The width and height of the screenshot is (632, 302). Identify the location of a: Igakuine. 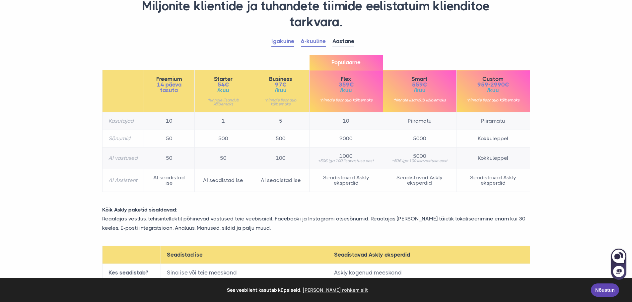
(283, 41).